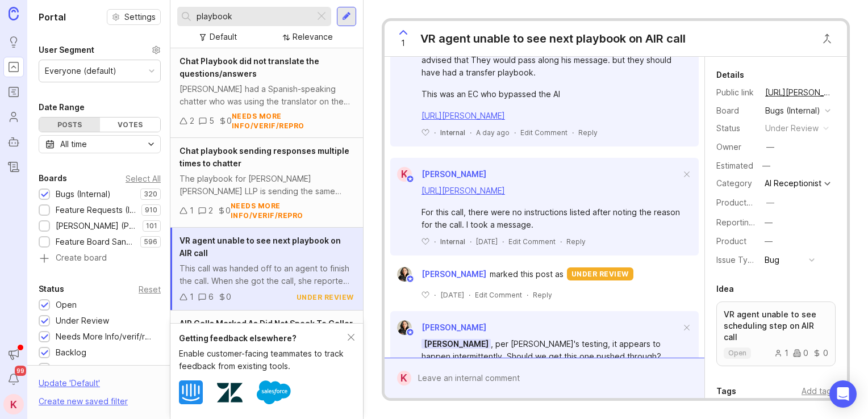 This screenshot has height=419, width=868. I want to click on div: AI Receptionist, so click(793, 183).